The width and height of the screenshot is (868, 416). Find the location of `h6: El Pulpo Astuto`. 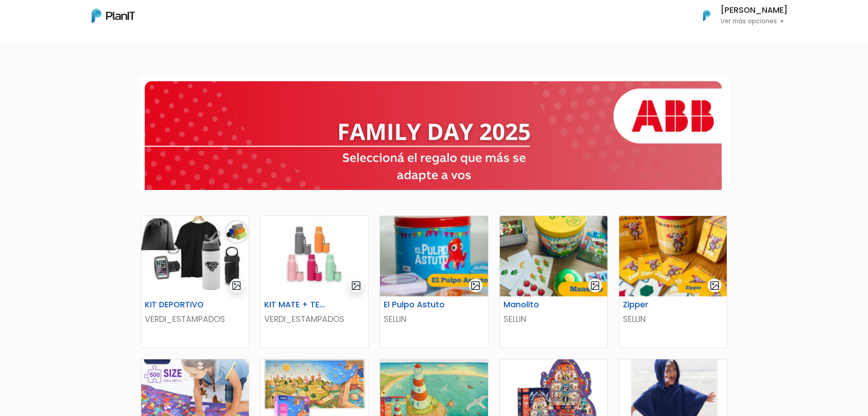

h6: El Pulpo Astuto is located at coordinates (416, 304).